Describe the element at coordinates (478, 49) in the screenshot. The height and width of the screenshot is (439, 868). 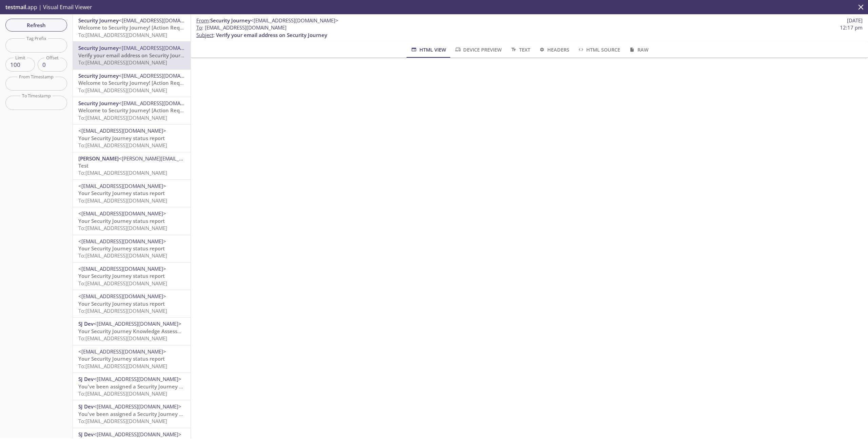
I see `span: Device Preview` at that location.